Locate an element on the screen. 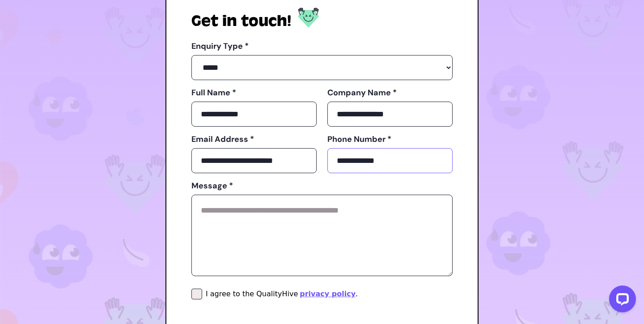 This screenshot has height=324, width=644. a: privacy policy is located at coordinates (327, 294).